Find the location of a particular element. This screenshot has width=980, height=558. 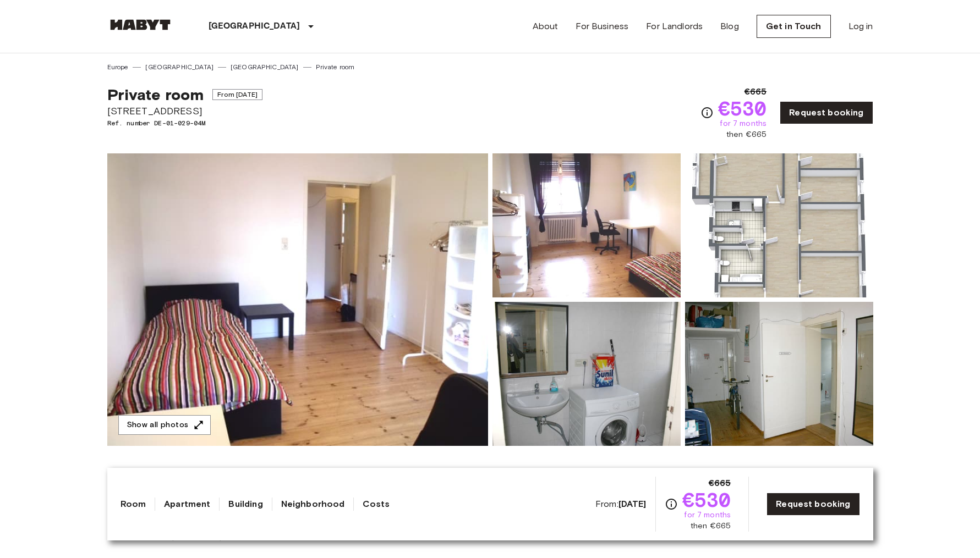

a: For Business is located at coordinates (602, 27).